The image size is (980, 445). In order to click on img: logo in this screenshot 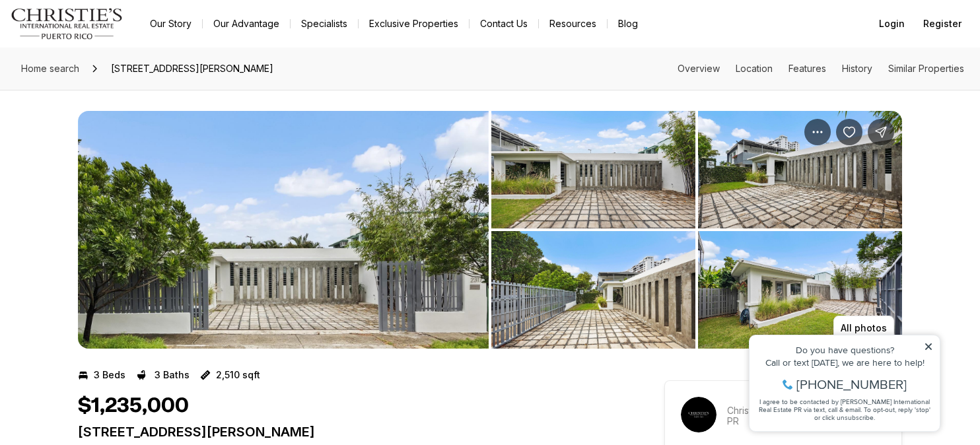, I will do `click(66, 24)`.